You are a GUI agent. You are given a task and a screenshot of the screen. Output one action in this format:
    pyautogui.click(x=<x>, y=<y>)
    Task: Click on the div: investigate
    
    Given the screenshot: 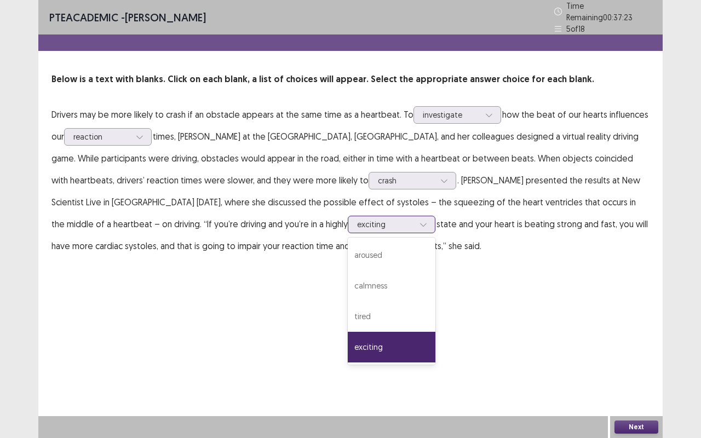 What is the action you would take?
    pyautogui.click(x=451, y=115)
    